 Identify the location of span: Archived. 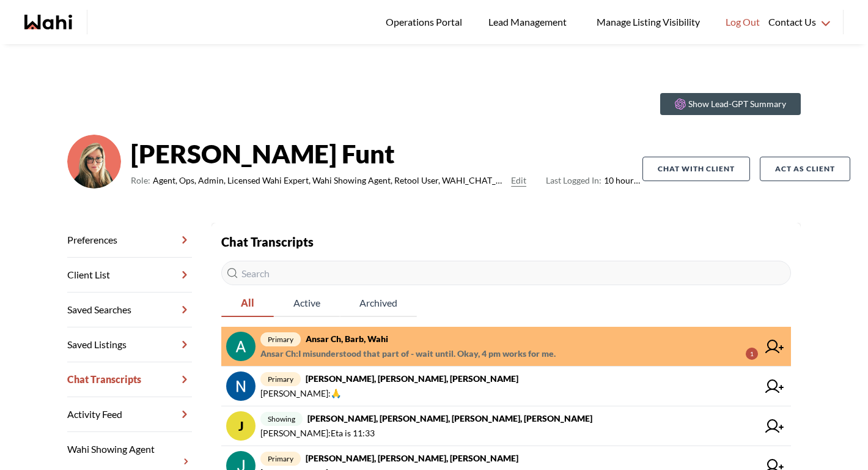
(378, 303).